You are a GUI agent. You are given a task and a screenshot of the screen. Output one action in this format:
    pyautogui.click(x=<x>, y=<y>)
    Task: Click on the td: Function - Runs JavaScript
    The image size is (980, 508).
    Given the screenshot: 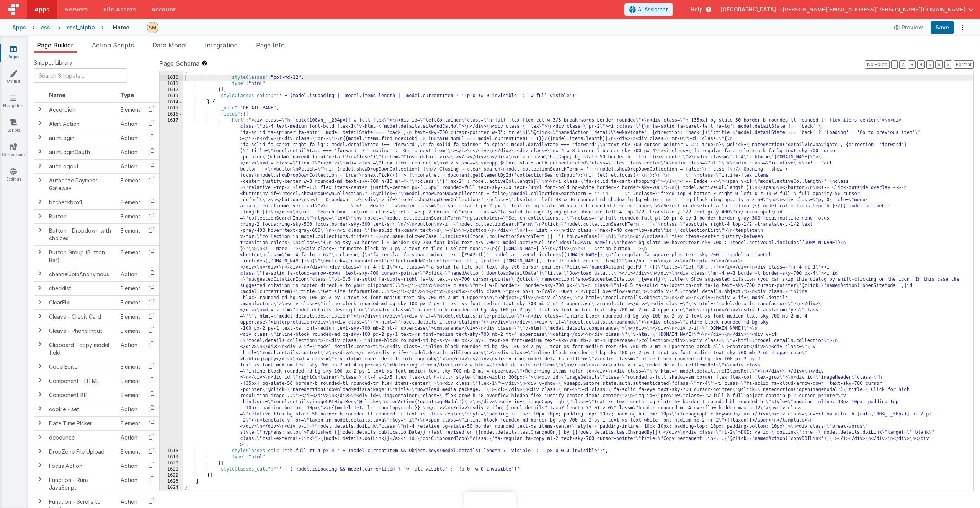 What is the action you would take?
    pyautogui.click(x=81, y=484)
    